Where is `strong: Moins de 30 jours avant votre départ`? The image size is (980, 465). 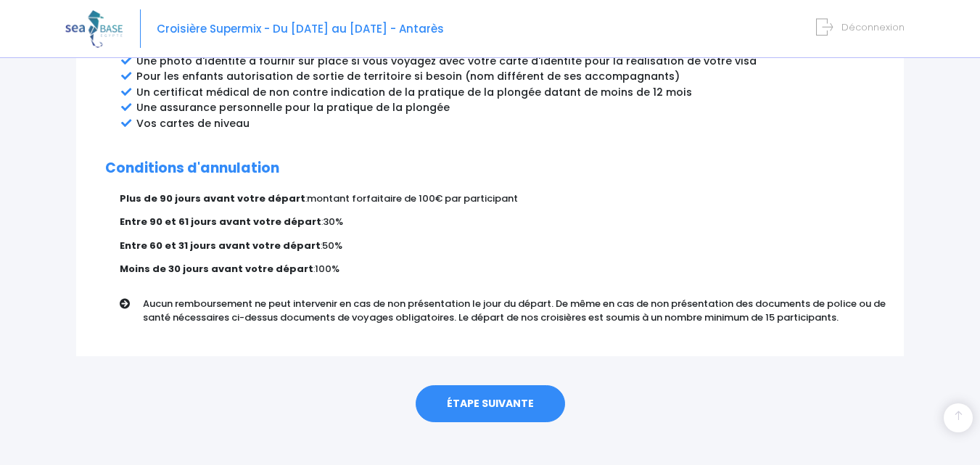
strong: Moins de 30 jours avant votre départ is located at coordinates (216, 269).